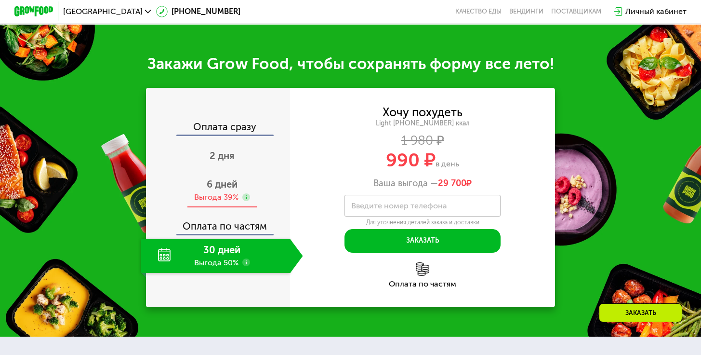 The image size is (701, 355). What do you see at coordinates (526, 12) in the screenshot?
I see `a: Вендинги` at bounding box center [526, 12].